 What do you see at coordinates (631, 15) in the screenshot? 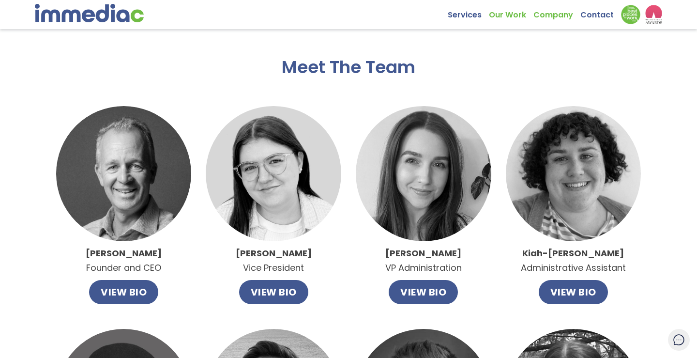
I see `img: Down` at bounding box center [631, 15].